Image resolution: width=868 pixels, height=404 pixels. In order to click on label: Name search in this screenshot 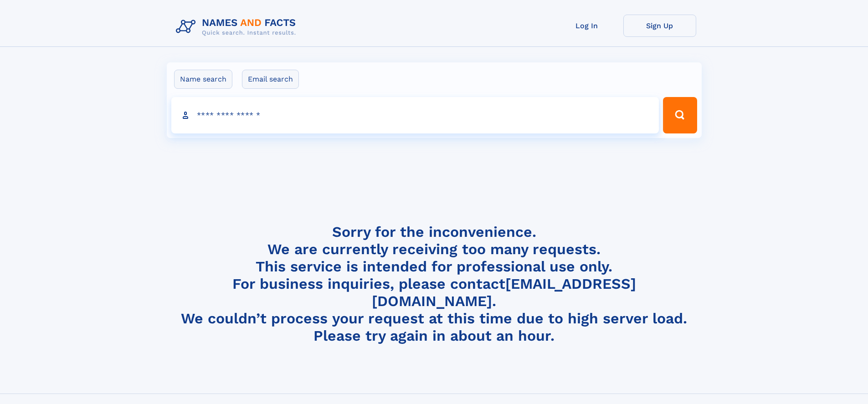, I will do `click(203, 79)`.